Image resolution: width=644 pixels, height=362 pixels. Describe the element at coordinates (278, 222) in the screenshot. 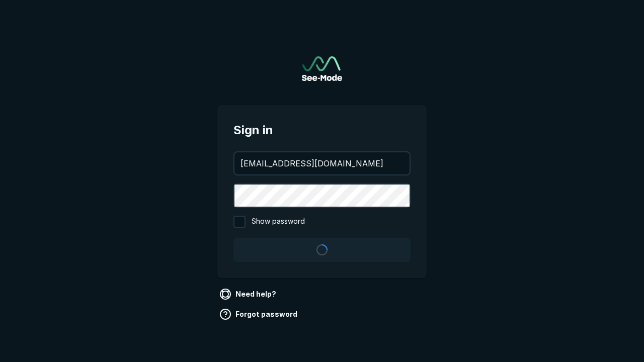

I see `span: Show password` at that location.